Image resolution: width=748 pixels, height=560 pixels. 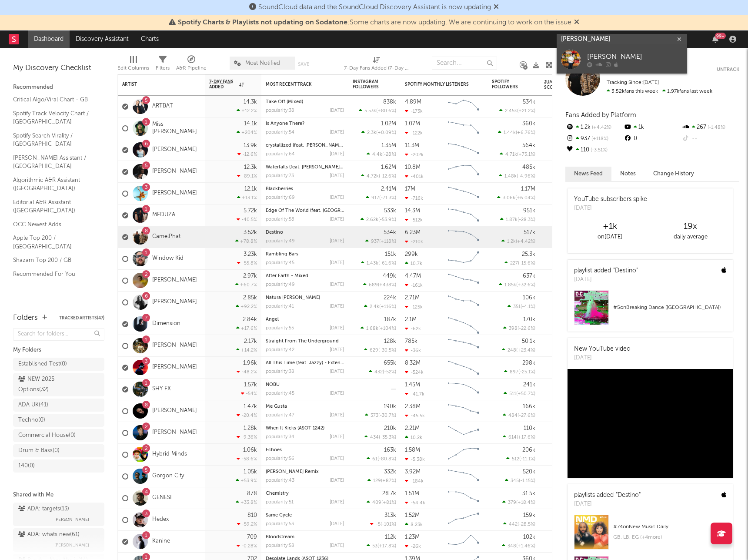 What do you see at coordinates (149, 39) in the screenshot?
I see `a: Charts` at bounding box center [149, 39].